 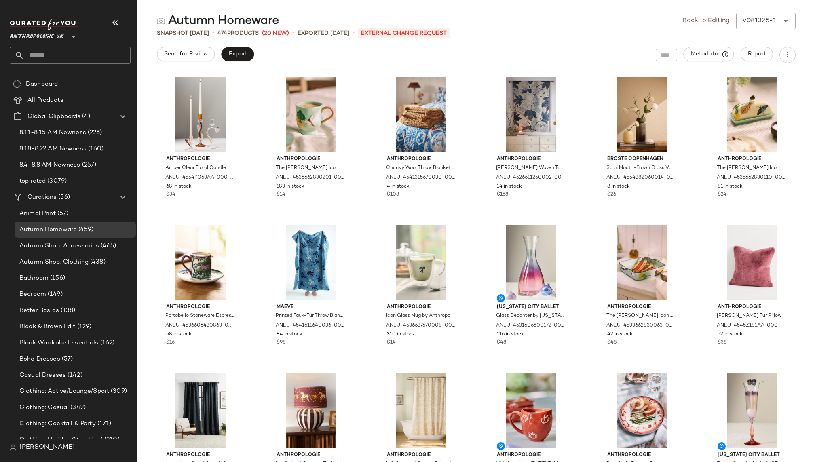 What do you see at coordinates (53, 133) in the screenshot?
I see `span: 8.11-8.15 AM Newness` at bounding box center [53, 133].